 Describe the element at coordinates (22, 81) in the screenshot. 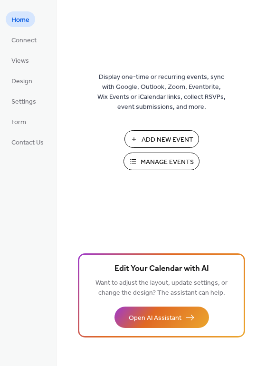

I see `span: Design` at that location.